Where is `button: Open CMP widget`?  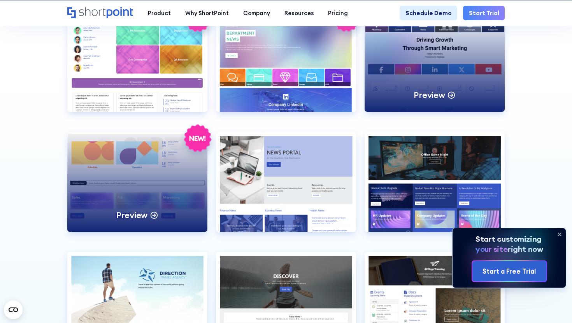
button: Open CMP widget is located at coordinates (13, 310).